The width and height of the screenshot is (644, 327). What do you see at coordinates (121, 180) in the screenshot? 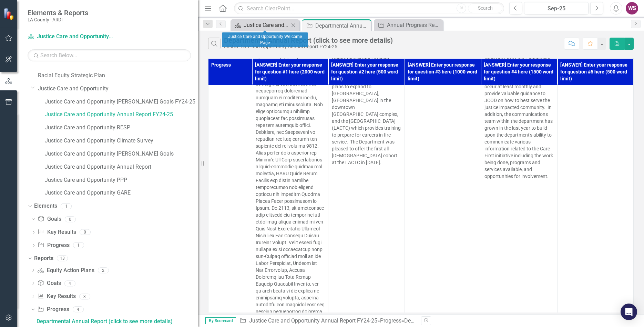
I see `a: Justice Care and Opportunity PPP` at bounding box center [121, 180].